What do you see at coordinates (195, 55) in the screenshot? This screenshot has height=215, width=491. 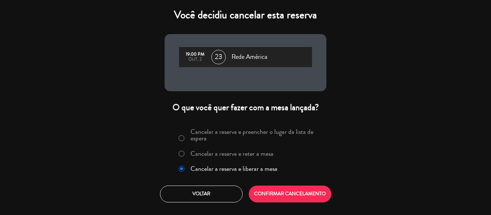 I see `div: 19:00 PM` at bounding box center [195, 55].